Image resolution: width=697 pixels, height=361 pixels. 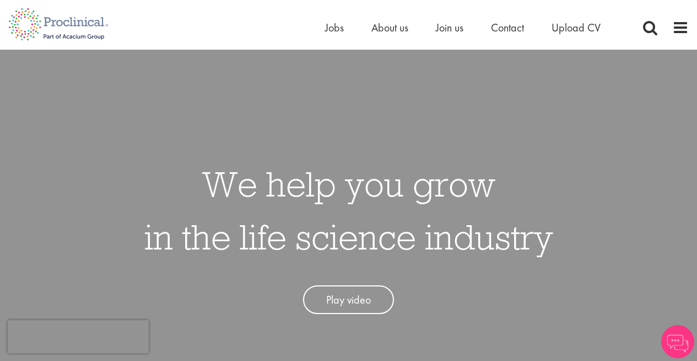 I want to click on a: Join us, so click(x=450, y=28).